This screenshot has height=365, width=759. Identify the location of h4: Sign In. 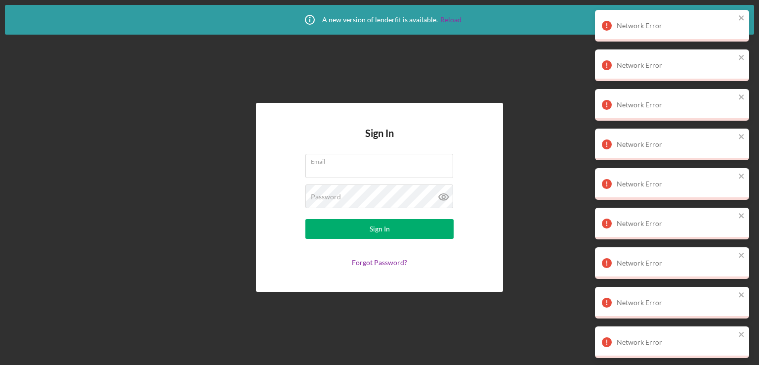
(380, 140).